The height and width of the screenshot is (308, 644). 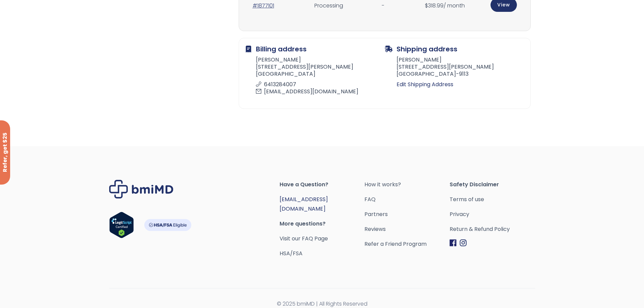 What do you see at coordinates (492, 200) in the screenshot?
I see `a: Terms of use` at bounding box center [492, 200].